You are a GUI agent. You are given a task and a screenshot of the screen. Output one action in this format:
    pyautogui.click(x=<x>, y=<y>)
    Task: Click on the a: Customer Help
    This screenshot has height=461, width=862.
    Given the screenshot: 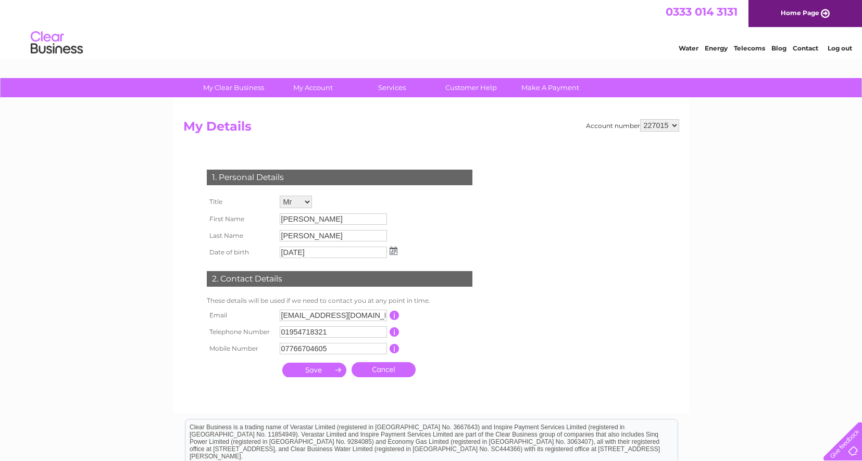 What is the action you would take?
    pyautogui.click(x=471, y=87)
    